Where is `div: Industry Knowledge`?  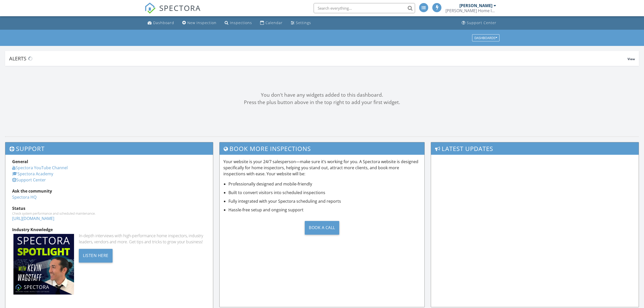 div: Industry Knowledge is located at coordinates (109, 230).